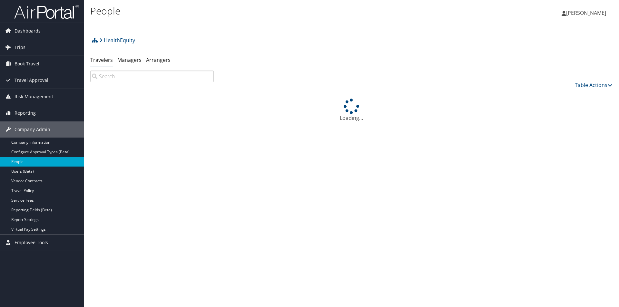 Image resolution: width=619 pixels, height=307 pixels. What do you see at coordinates (351, 110) in the screenshot?
I see `div: Loading...` at bounding box center [351, 110].